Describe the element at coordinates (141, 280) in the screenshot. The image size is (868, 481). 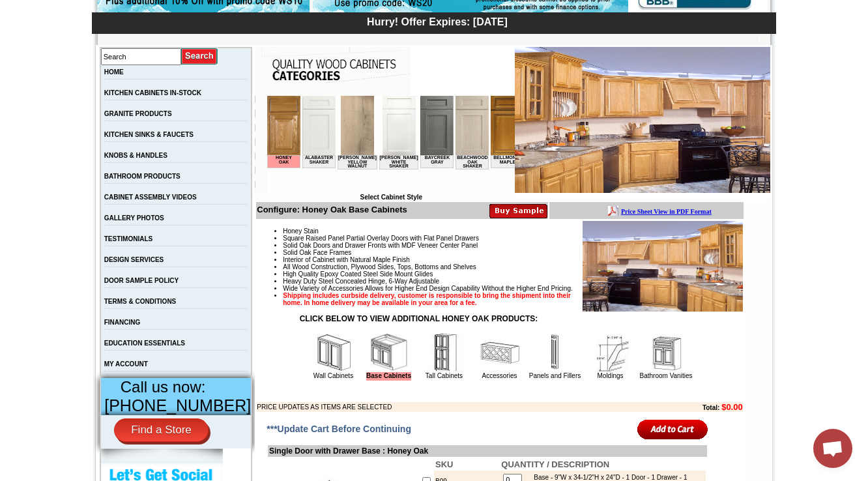
I see `a: DOOR SAMPLE POLICY` at that location.